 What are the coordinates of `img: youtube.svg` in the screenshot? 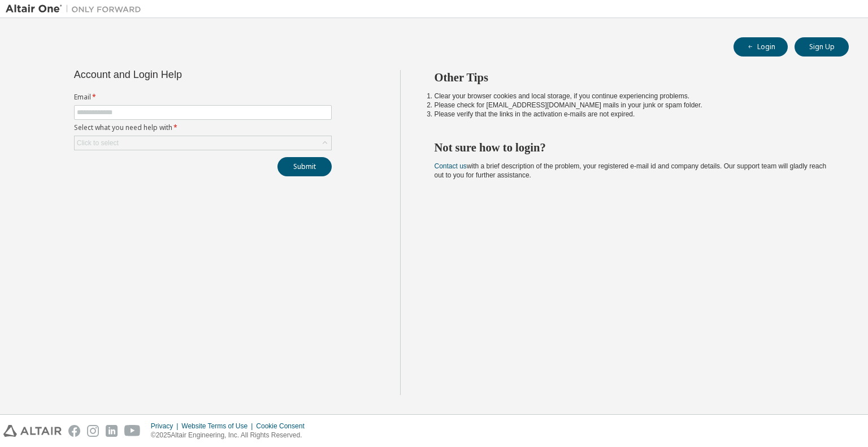 It's located at (133, 430).